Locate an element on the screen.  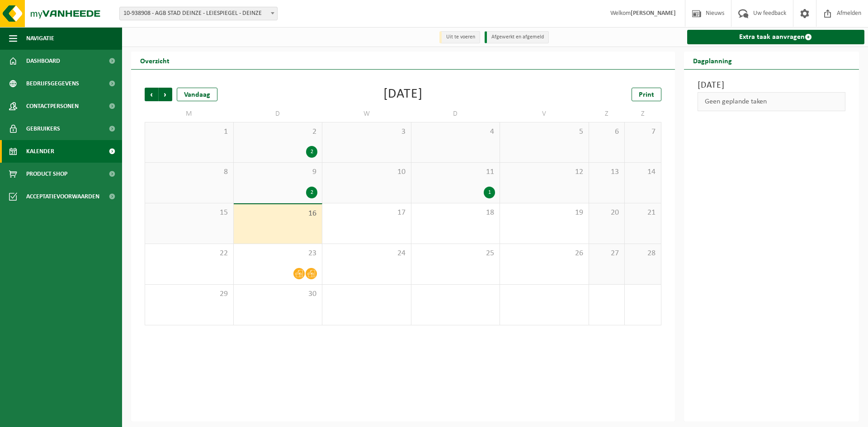
span: 4 is located at coordinates (456, 132).